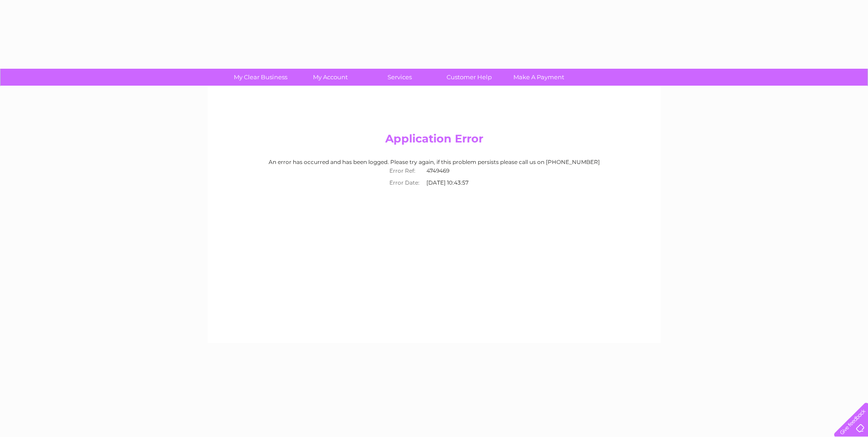 The height and width of the screenshot is (437, 868). What do you see at coordinates (404, 183) in the screenshot?
I see `th: Error Date:` at bounding box center [404, 183].